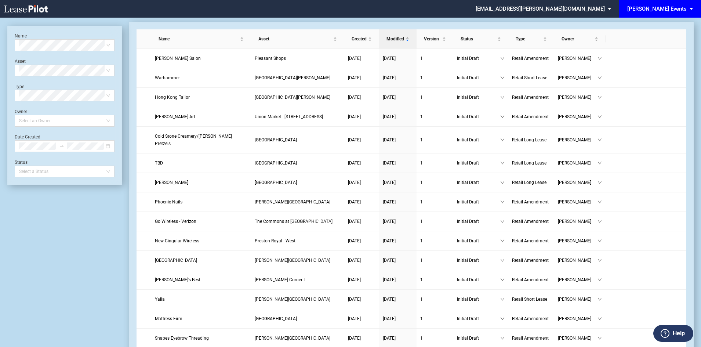 The width and height of the screenshot is (701, 347). What do you see at coordinates (298, 39) in the screenshot?
I see `th: Asset` at bounding box center [298, 39].